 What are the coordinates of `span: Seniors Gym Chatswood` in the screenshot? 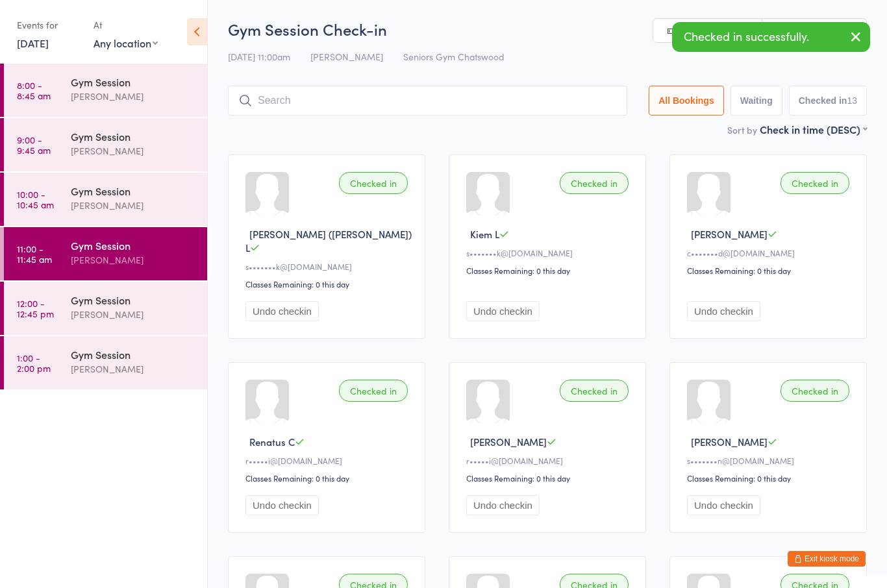 It's located at (454, 57).